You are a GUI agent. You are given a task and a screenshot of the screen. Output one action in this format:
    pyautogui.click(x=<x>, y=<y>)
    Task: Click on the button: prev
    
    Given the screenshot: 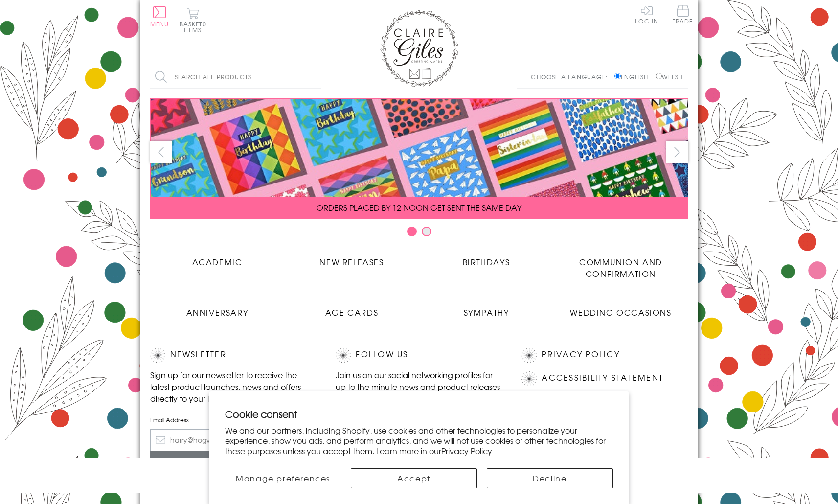 What is the action you would take?
    pyautogui.click(x=161, y=152)
    